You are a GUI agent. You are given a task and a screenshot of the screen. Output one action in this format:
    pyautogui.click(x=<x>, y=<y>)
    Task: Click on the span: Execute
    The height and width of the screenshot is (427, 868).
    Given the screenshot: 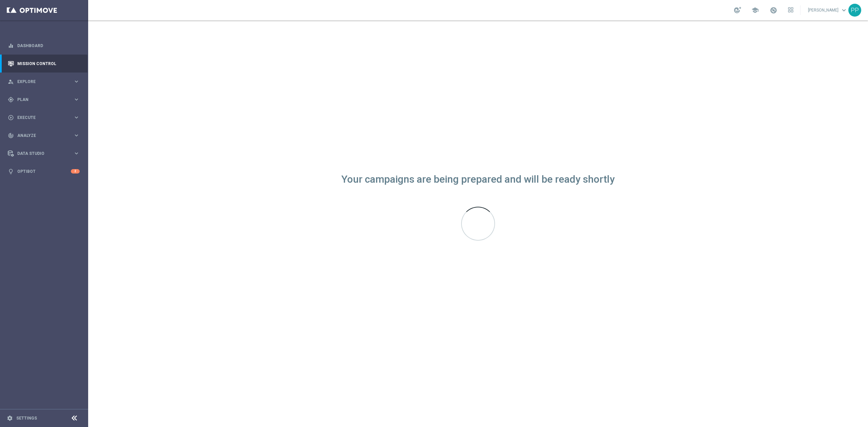 What is the action you would take?
    pyautogui.click(x=45, y=118)
    